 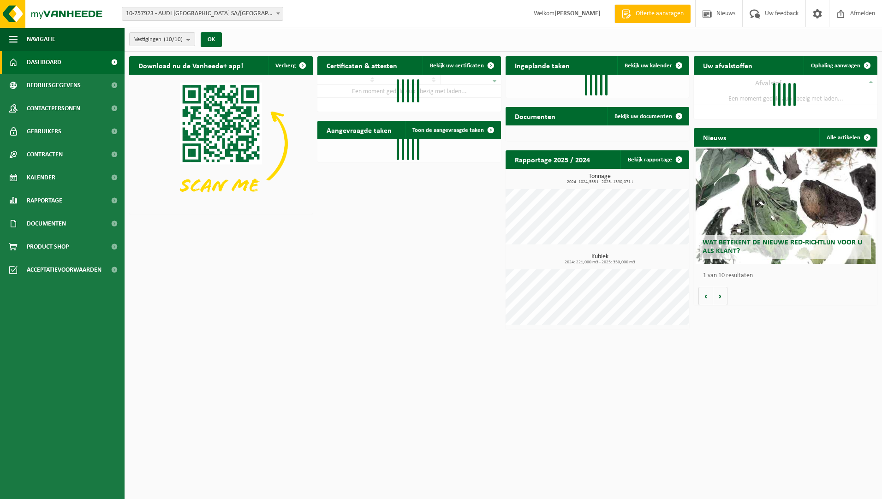 I want to click on span: Dashboard, so click(x=44, y=62).